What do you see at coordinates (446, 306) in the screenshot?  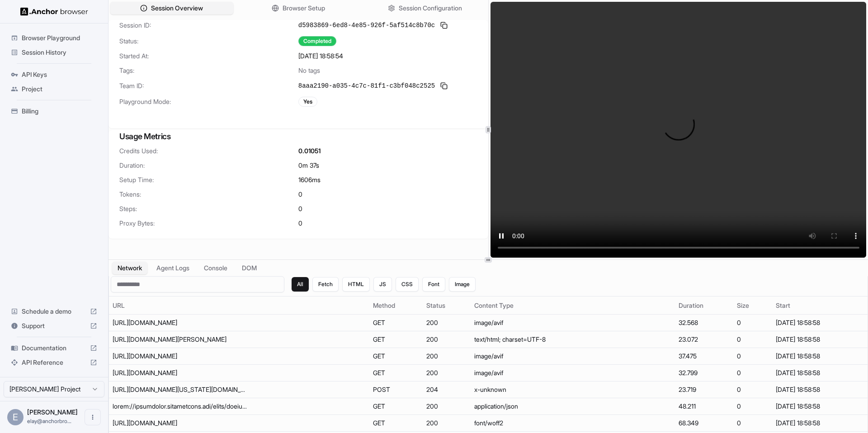 I see `div: Status` at bounding box center [446, 306].